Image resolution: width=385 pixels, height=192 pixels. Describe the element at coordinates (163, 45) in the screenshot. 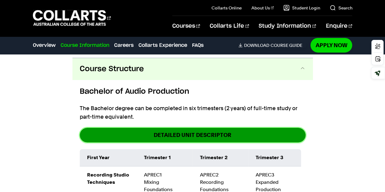

I see `a: Collarts Experience` at that location.